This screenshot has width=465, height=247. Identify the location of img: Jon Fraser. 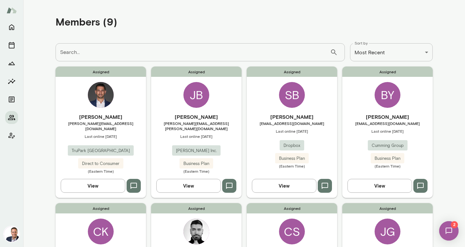
(12, 234).